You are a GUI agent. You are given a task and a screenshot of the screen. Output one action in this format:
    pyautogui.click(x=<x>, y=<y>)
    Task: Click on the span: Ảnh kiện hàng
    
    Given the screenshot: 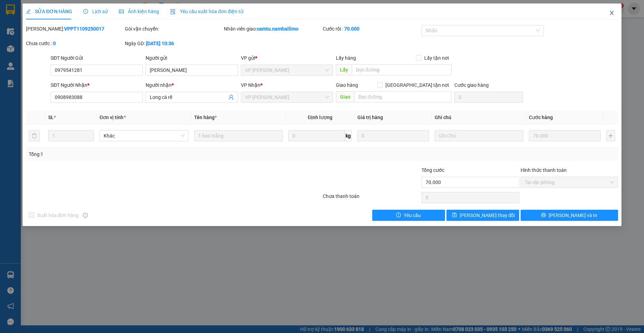 What is the action you would take?
    pyautogui.click(x=139, y=11)
    